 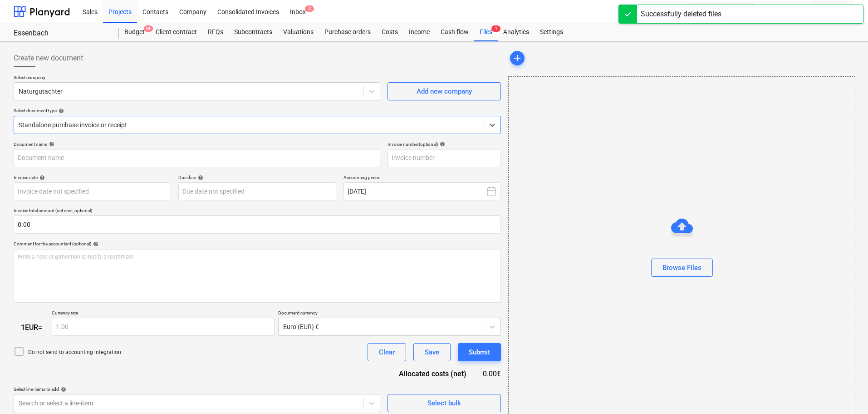 What do you see at coordinates (92, 177) in the screenshot?
I see `div: Invoice date` at bounding box center [92, 177].